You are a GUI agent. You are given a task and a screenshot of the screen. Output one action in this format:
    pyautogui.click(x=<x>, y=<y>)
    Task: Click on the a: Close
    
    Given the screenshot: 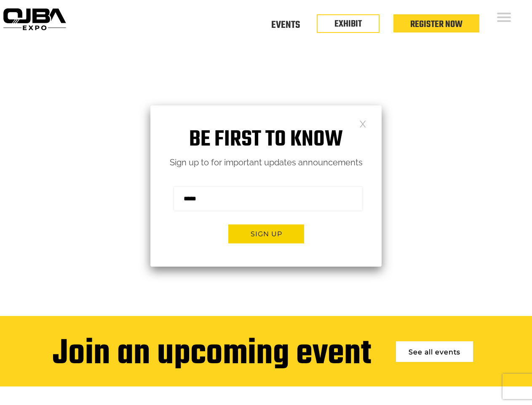 What is the action you would take?
    pyautogui.click(x=363, y=123)
    